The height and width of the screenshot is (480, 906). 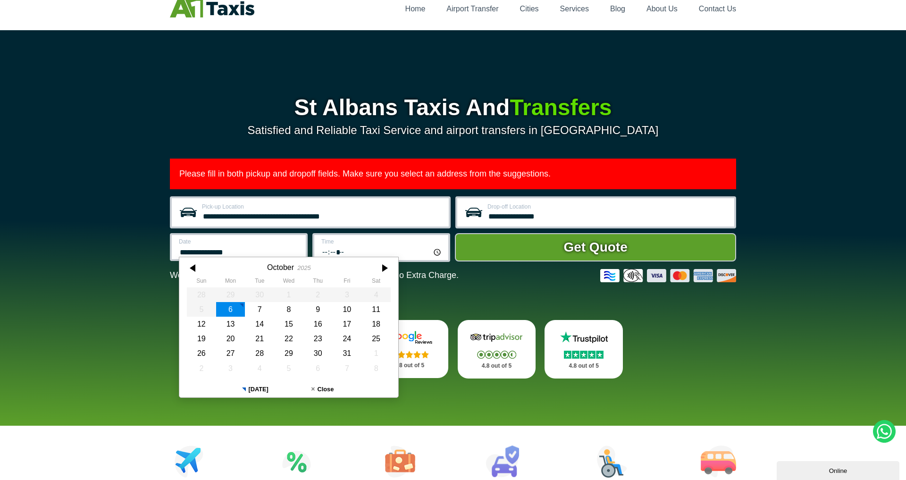 I want to click on span: Transfers, so click(x=561, y=107).